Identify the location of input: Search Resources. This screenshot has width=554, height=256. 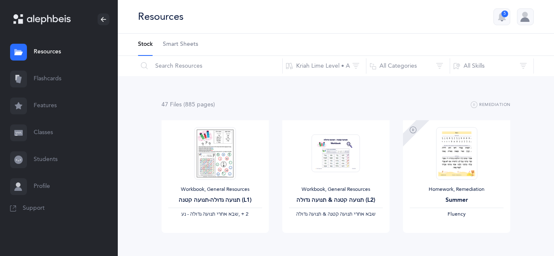
(210, 66).